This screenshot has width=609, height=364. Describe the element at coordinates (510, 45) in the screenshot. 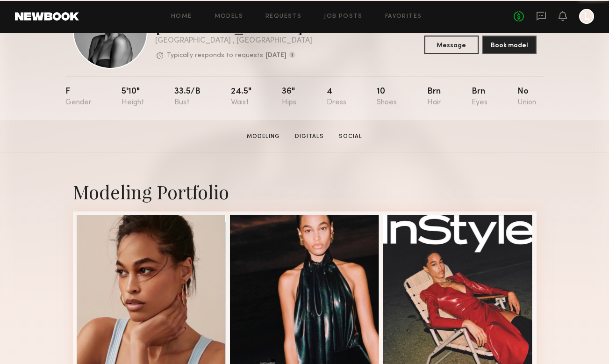

I see `button: Book model` at that location.